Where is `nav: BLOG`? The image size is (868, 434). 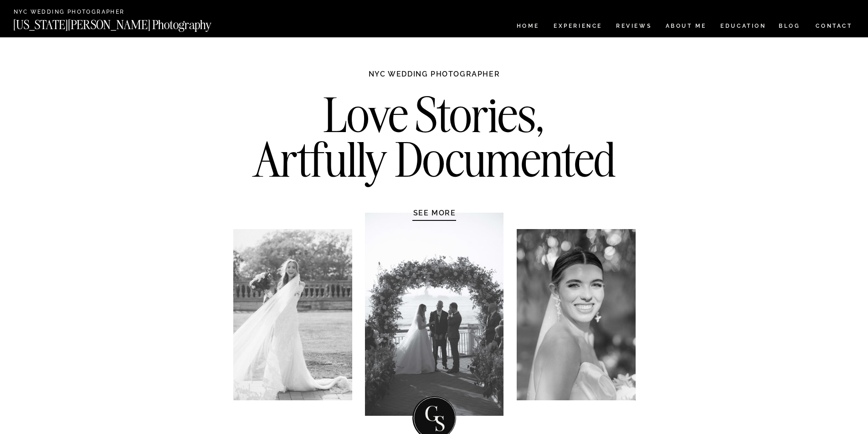
nav: BLOG is located at coordinates (790, 27).